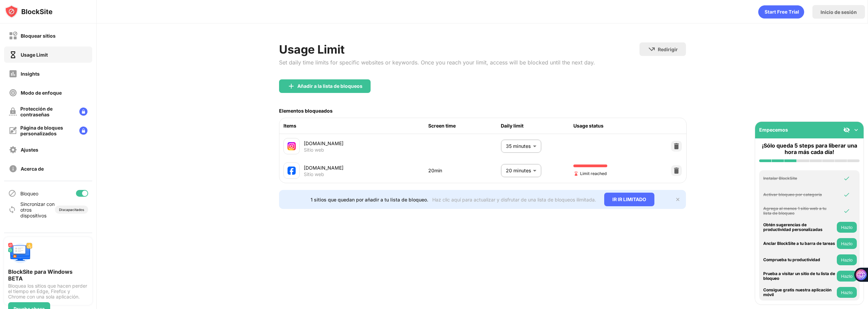 This screenshot has height=309, width=868. What do you see at coordinates (38, 35) in the screenshot?
I see `div: Bloquear sitios` at bounding box center [38, 35].